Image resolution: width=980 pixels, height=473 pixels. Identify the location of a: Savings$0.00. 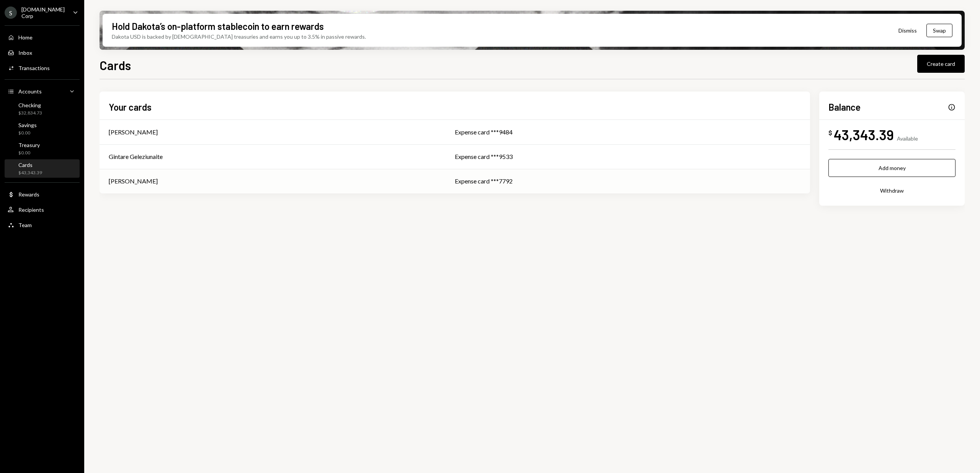
(42, 128).